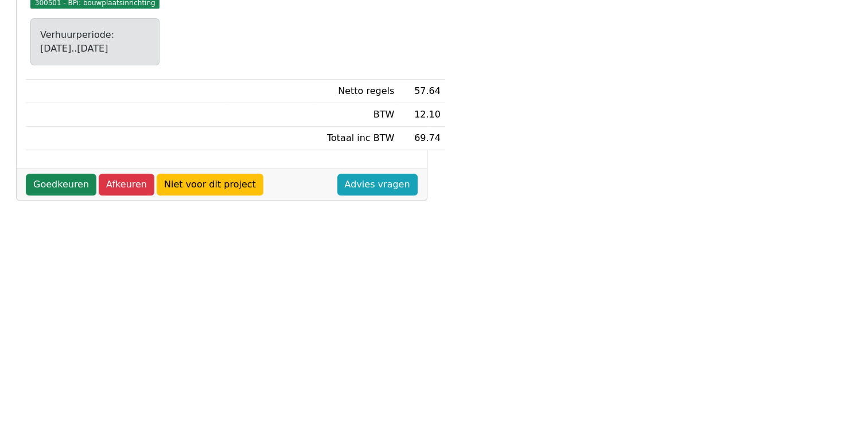  I want to click on td: BTW, so click(356, 115).